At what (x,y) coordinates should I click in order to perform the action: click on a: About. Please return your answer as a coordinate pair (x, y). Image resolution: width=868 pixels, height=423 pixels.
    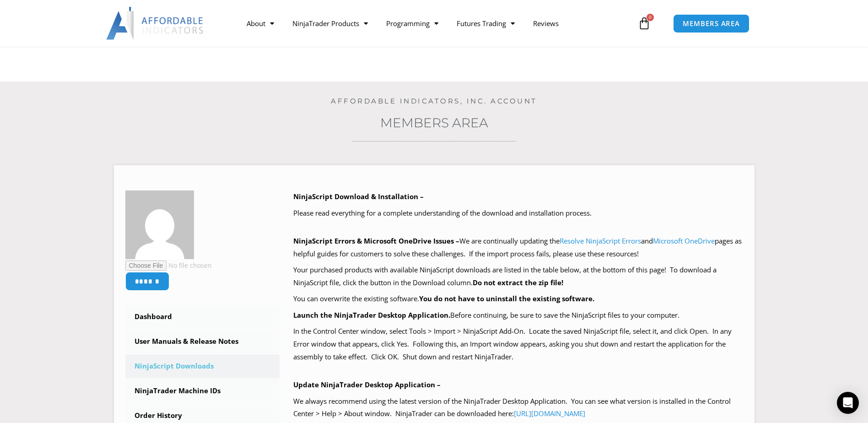
    Looking at the image, I should click on (260, 23).